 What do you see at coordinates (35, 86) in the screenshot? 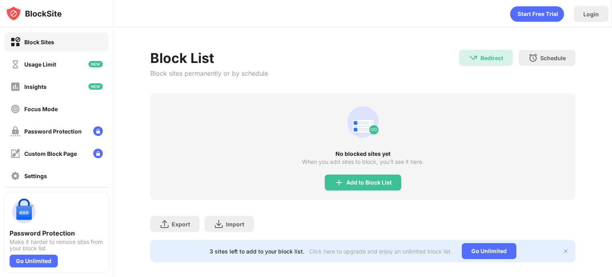
I see `div: Insights` at bounding box center [35, 86].